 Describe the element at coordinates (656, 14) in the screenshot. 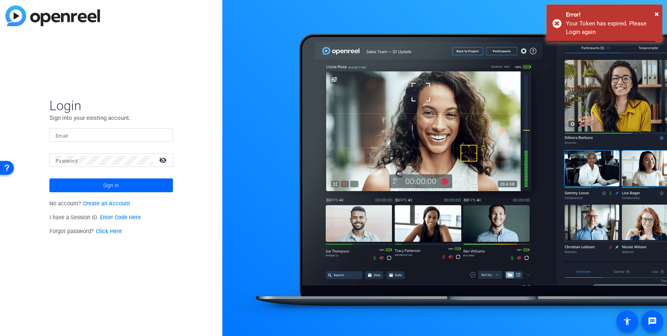

I see `button: Close` at that location.